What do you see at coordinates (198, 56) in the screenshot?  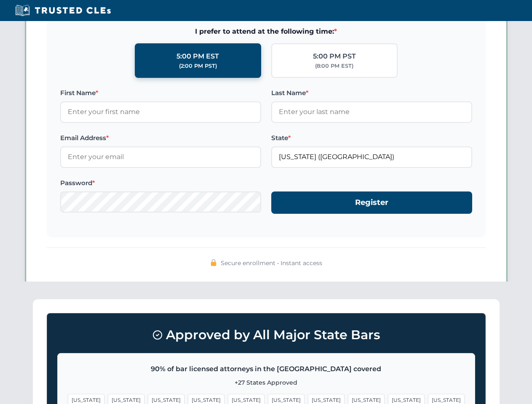 I see `div: 5:00 PM EST` at bounding box center [198, 56].